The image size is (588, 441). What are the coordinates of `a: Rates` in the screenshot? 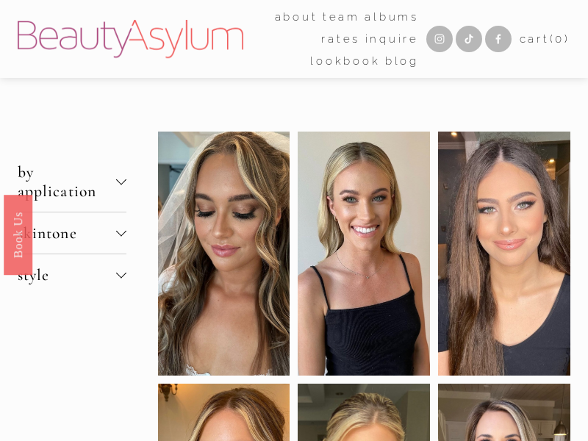 It's located at (340, 39).